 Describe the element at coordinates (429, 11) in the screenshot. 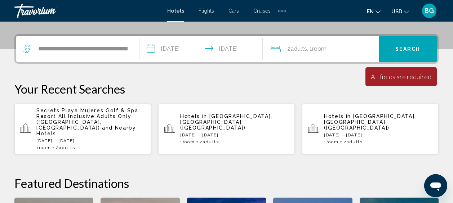

I see `span: BG` at that location.